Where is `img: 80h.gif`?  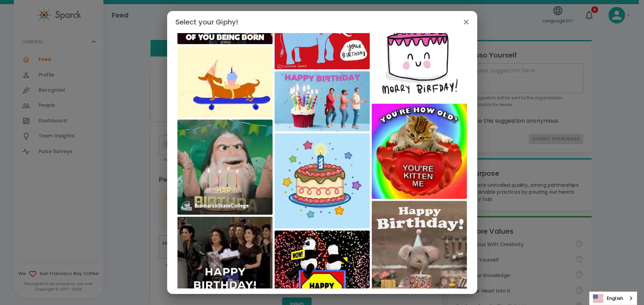 img: 80h.gif is located at coordinates (186, 206).